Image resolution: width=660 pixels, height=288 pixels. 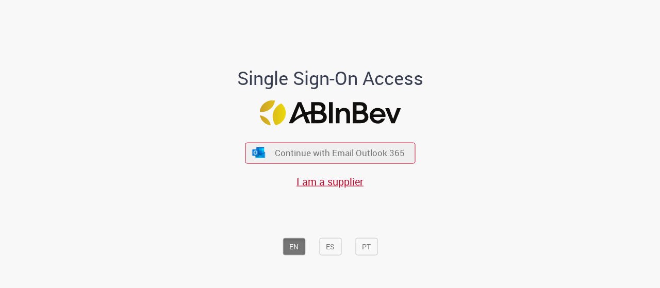 I want to click on button: EN, so click(x=294, y=247).